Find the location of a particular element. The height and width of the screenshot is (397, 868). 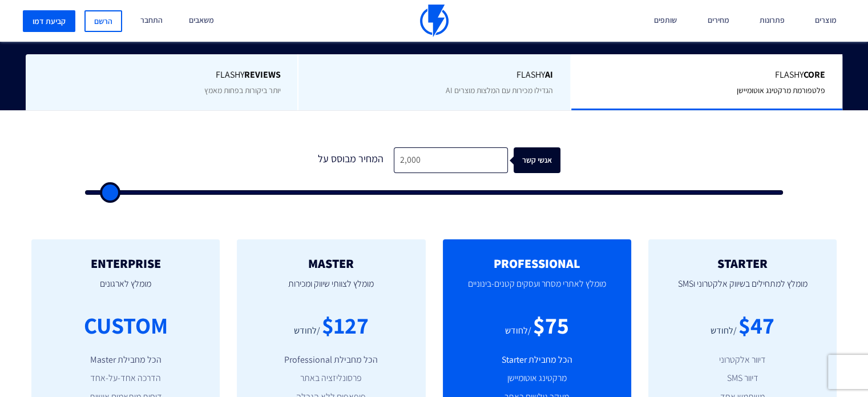

li: דיוור SMS is located at coordinates (743, 378).